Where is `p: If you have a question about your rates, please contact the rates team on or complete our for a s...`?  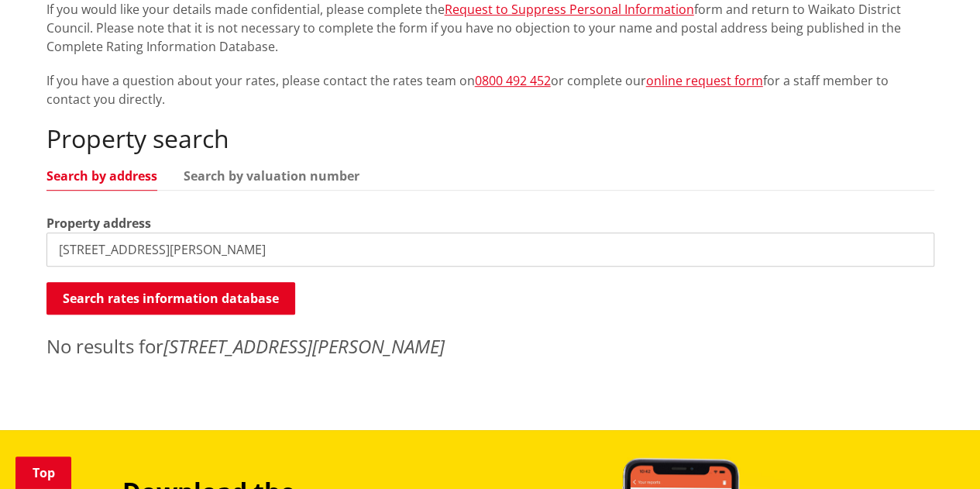
p: If you have a question about your rates, please contact the rates team on or complete our for a s... is located at coordinates (490, 90).